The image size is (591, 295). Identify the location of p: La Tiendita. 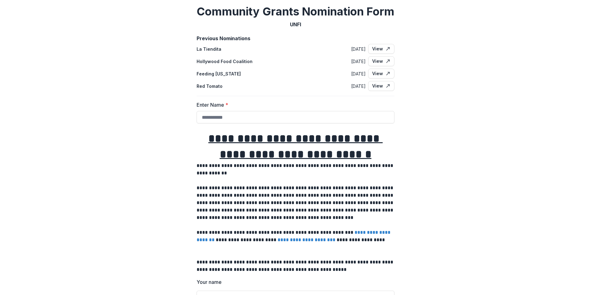
(209, 49).